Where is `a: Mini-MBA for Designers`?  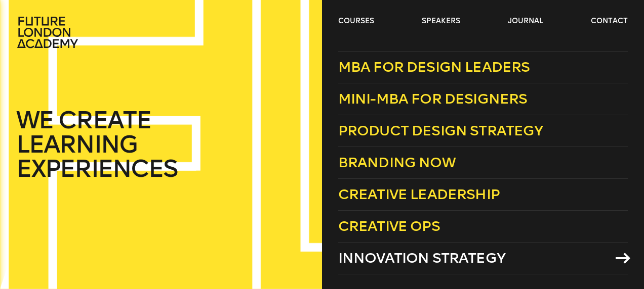
a: Mini-MBA for Designers is located at coordinates (483, 99).